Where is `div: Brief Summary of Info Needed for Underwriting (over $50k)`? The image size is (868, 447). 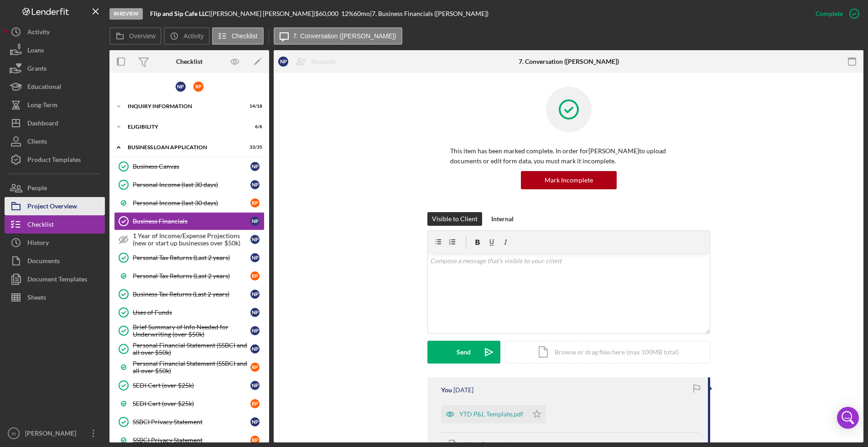
div: Brief Summary of Info Needed for Underwriting (over $50k) is located at coordinates (191, 331).